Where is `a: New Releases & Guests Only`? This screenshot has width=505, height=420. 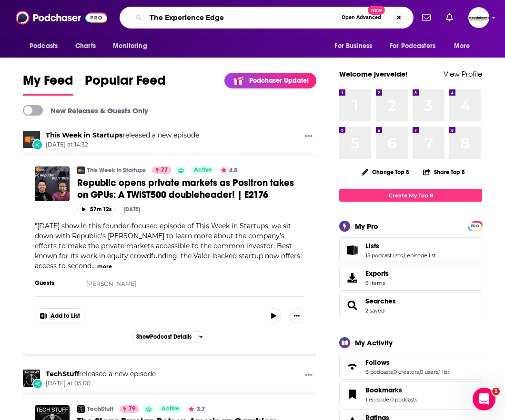 a: New Releases & Guests Only is located at coordinates (85, 111).